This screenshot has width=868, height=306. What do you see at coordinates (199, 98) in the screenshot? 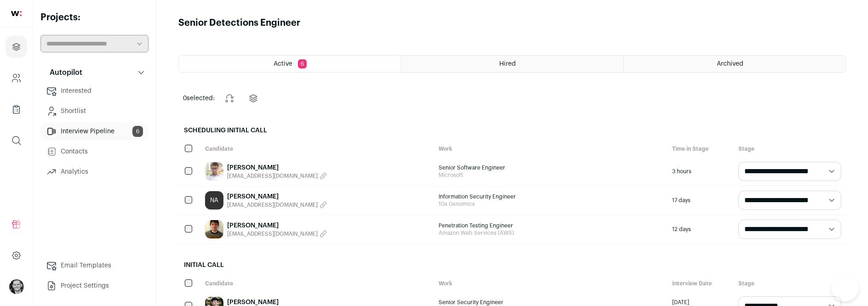
I see `span: selected:` at bounding box center [199, 98].